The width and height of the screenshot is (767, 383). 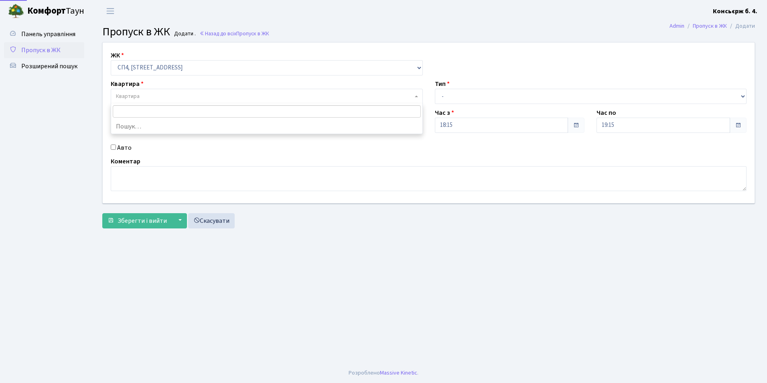 What do you see at coordinates (267, 126) in the screenshot?
I see `li: Пошук…` at bounding box center [267, 126].